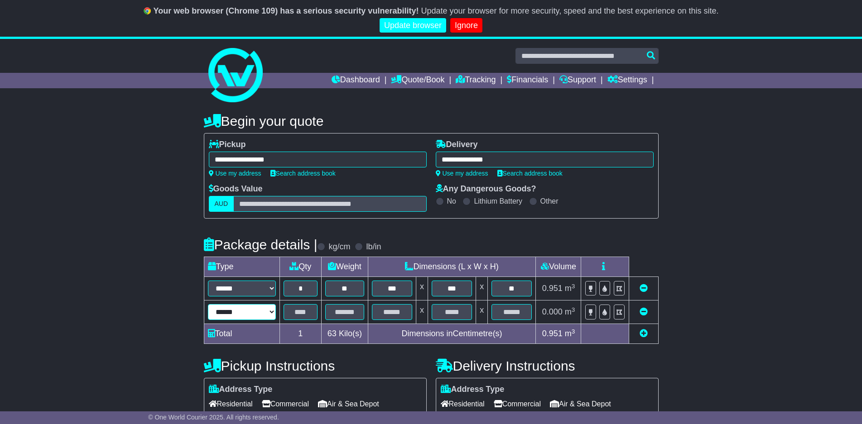 The height and width of the screenshot is (424, 862). Describe the element at coordinates (356, 81) in the screenshot. I see `a: Dashboard` at that location.